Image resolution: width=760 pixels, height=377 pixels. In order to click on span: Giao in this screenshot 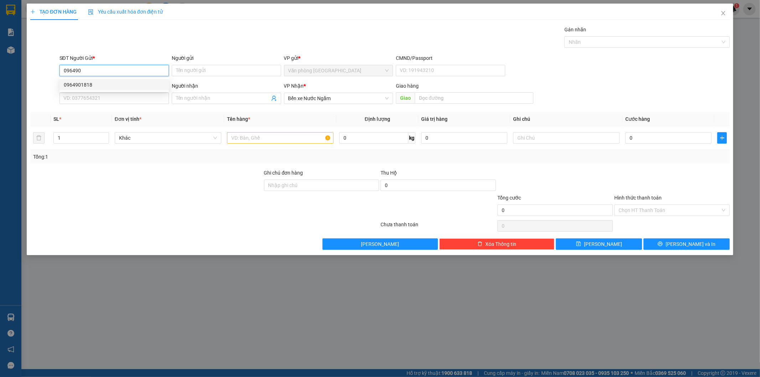, I will do `click(405, 98)`.